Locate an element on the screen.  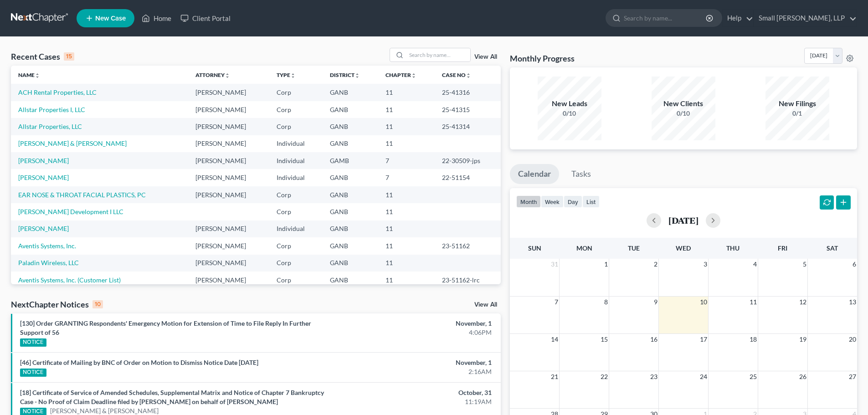
a: Chapterunfold_more is located at coordinates (401, 75).